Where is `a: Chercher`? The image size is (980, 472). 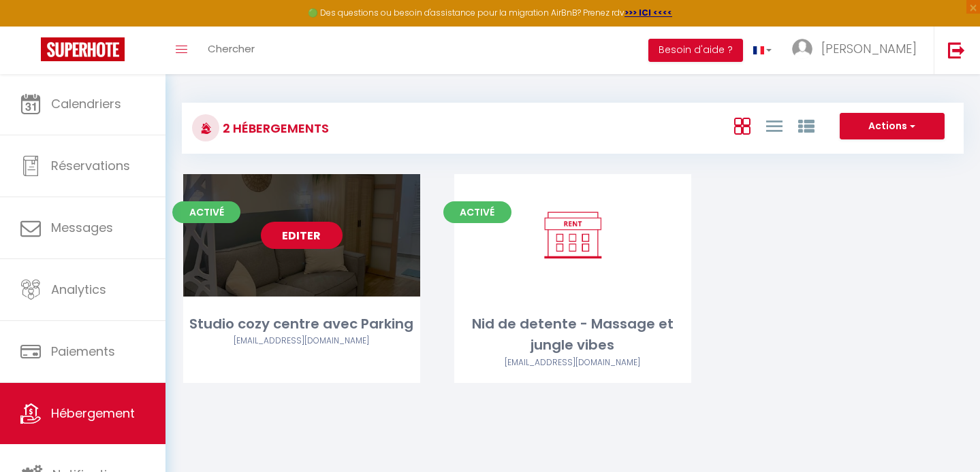
a: Chercher is located at coordinates (231, 50).